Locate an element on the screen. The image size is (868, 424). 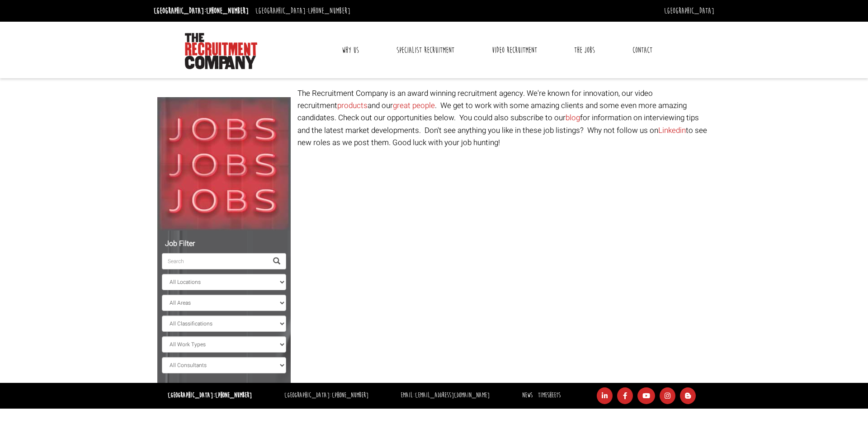
li: Email: is located at coordinates (445, 396).